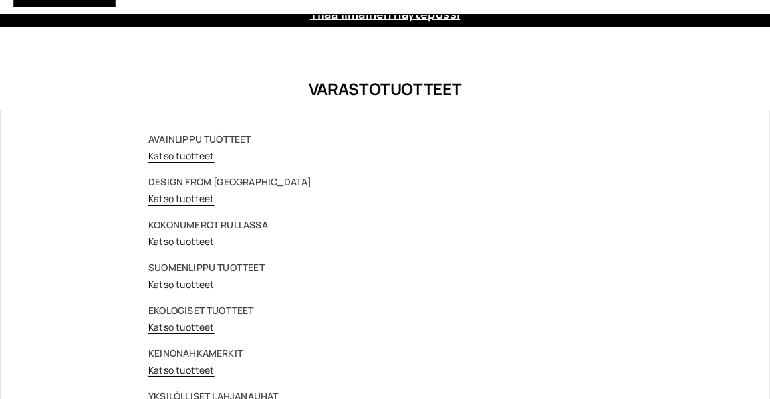 Image resolution: width=770 pixels, height=399 pixels. What do you see at coordinates (207, 267) in the screenshot?
I see `strong: SUOMENLIPPU TUOTTEET` at bounding box center [207, 267].